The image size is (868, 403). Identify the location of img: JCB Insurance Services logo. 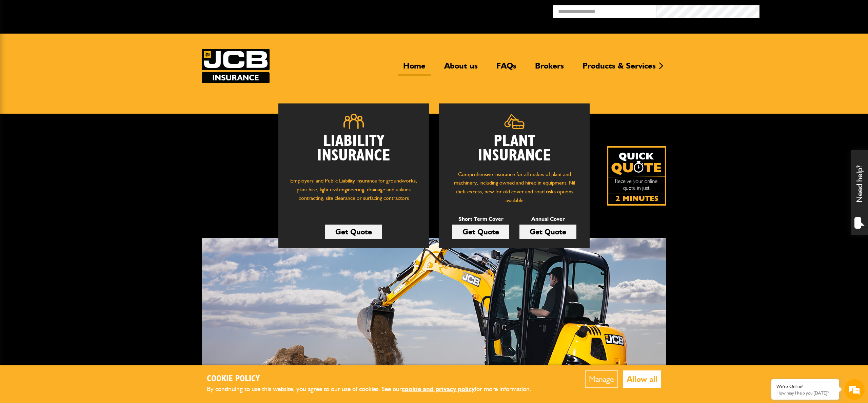
(236, 66).